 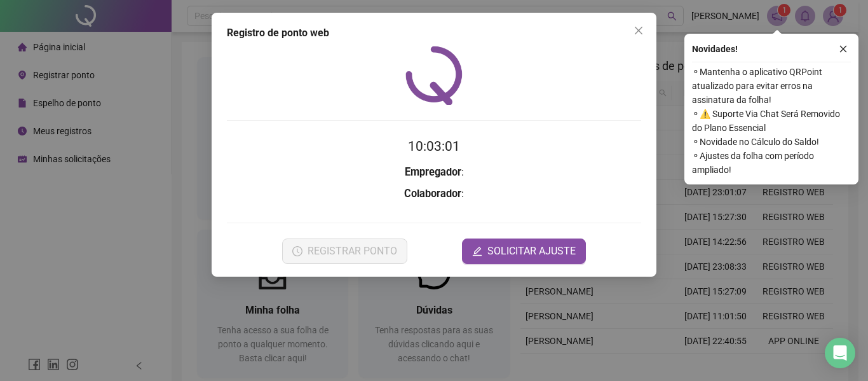 I want to click on span: Novidades !, so click(x=715, y=49).